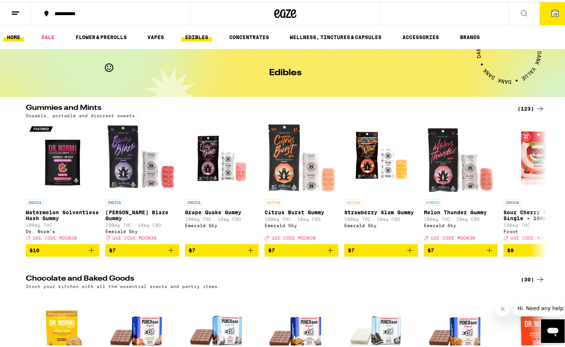  I want to click on p: HYBRID, so click(433, 200).